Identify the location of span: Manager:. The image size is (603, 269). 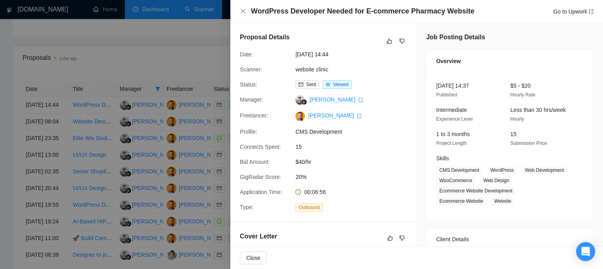
(251, 100).